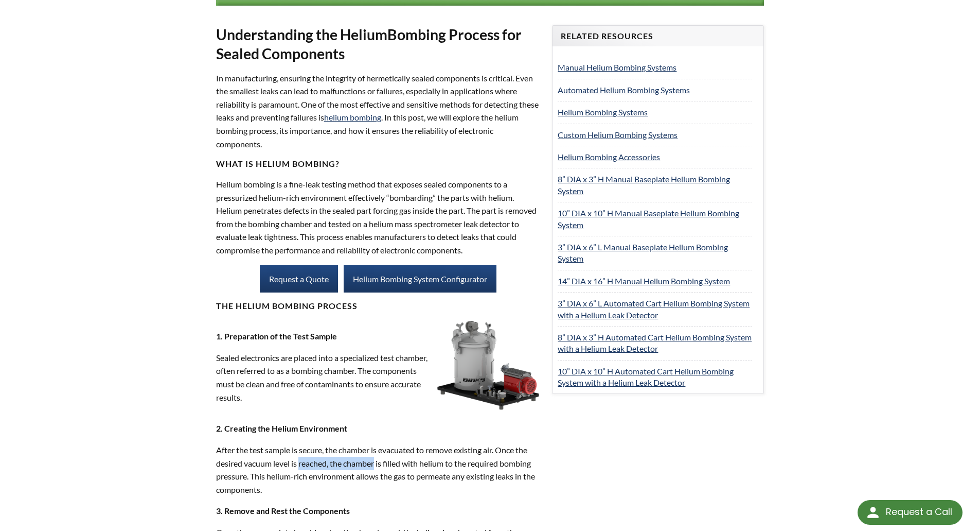 This screenshot has width=980, height=531. What do you see at coordinates (617, 67) in the screenshot?
I see `a: Manual Helium Bombing Systems` at bounding box center [617, 67].